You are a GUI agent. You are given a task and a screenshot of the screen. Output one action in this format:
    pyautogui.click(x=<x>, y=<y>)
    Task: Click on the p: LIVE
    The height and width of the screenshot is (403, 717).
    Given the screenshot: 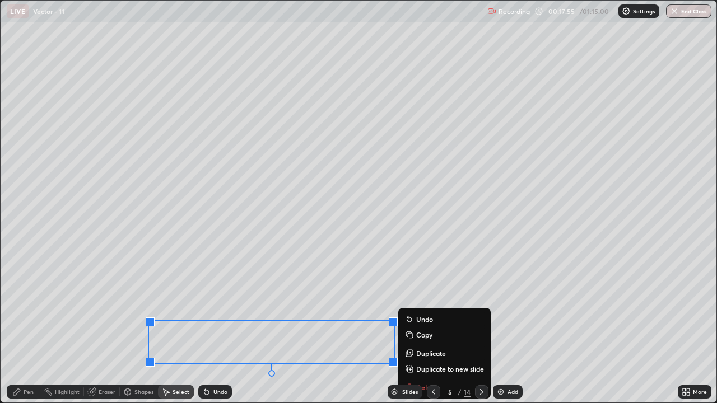 What is the action you would take?
    pyautogui.click(x=17, y=11)
    